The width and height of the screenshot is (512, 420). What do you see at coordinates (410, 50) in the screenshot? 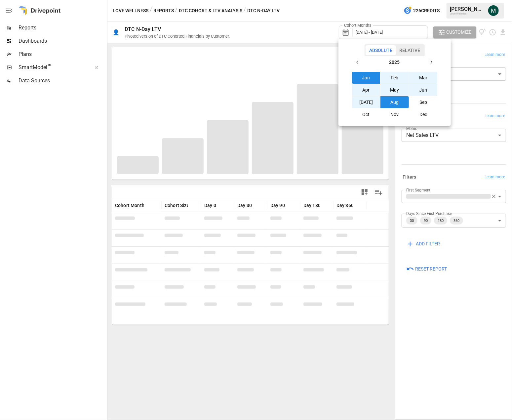
I see `button: Relative` at bounding box center [410, 50].